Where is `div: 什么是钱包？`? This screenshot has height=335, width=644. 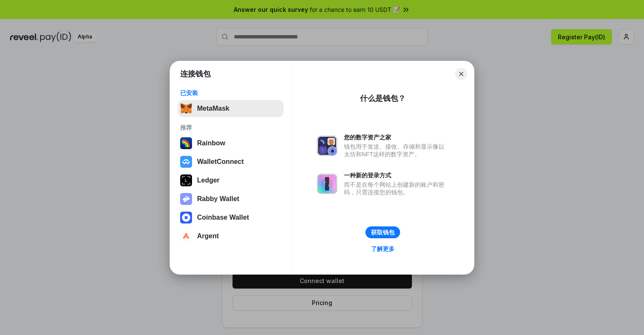 div: 什么是钱包？ is located at coordinates (383, 99).